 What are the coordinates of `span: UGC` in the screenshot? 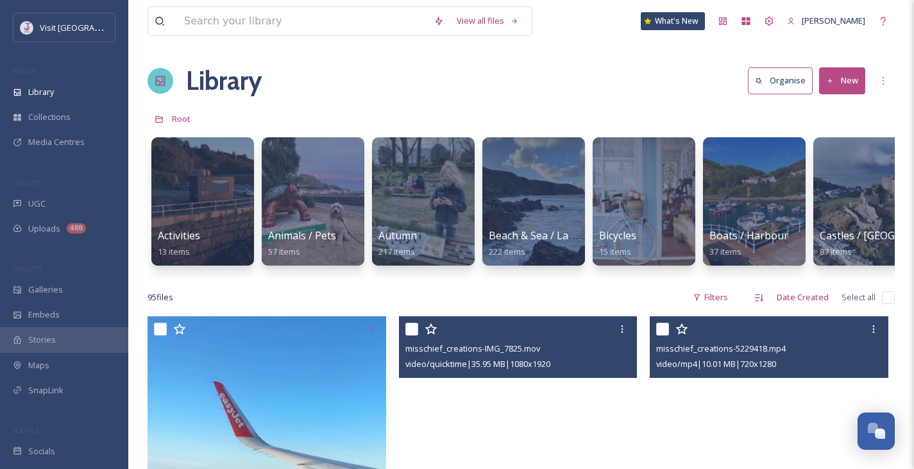 It's located at (37, 203).